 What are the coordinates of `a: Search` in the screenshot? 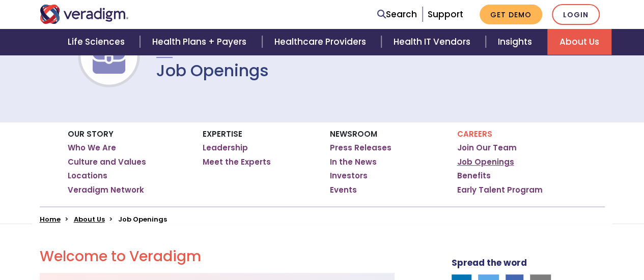 It's located at (397, 14).